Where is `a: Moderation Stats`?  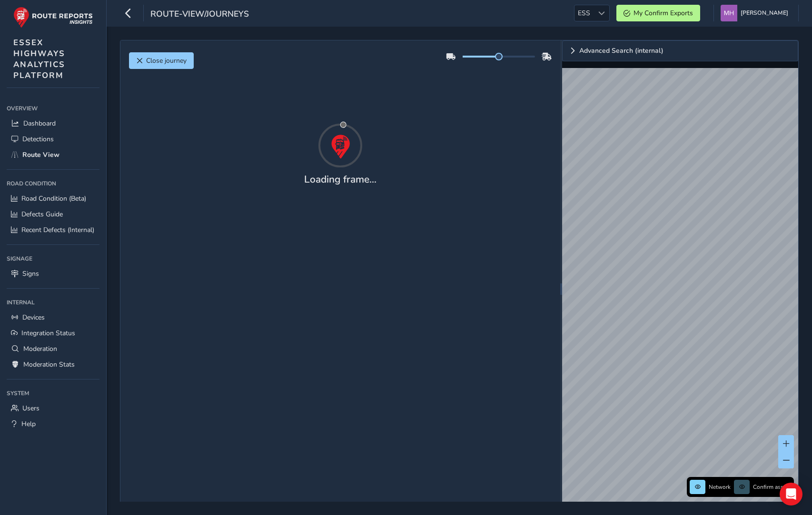
a: Moderation Stats is located at coordinates (53, 365).